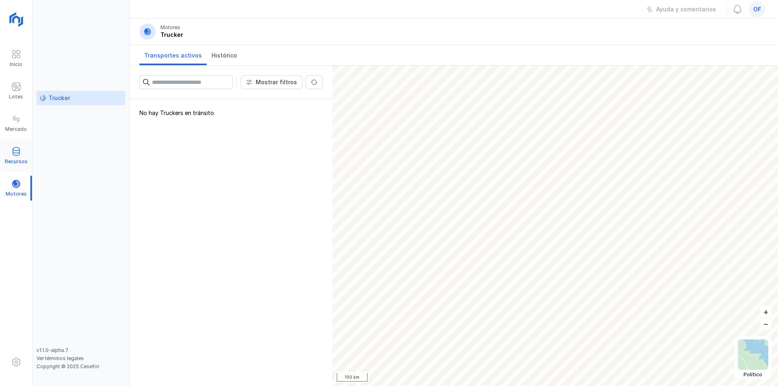 This screenshot has height=386, width=778. What do you see at coordinates (16, 162) in the screenshot?
I see `div: Recursos` at bounding box center [16, 162].